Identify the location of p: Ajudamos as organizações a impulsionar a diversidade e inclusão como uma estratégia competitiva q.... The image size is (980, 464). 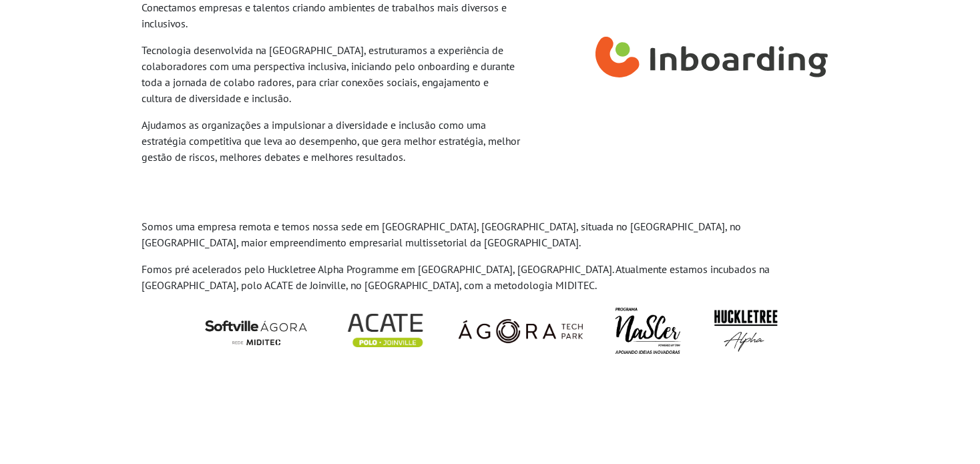
(331, 141).